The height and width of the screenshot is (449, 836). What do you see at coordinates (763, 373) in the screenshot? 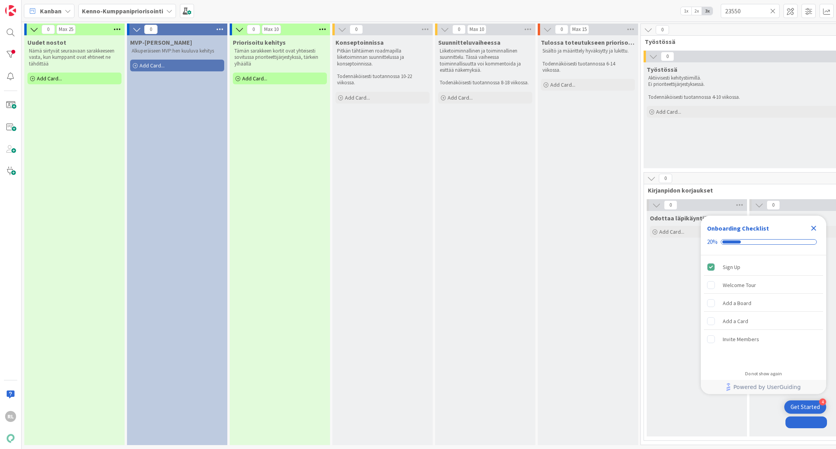
I see `div: Do not show again` at bounding box center [763, 373].